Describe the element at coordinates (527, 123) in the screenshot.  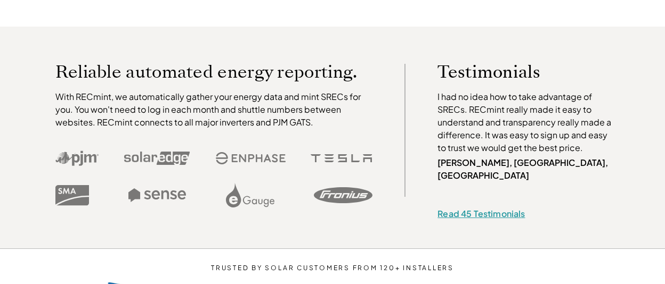
I see `p: I had no idea how to take advantage of SRECs. RECmint really made it easy to understand and trans...` at that location.